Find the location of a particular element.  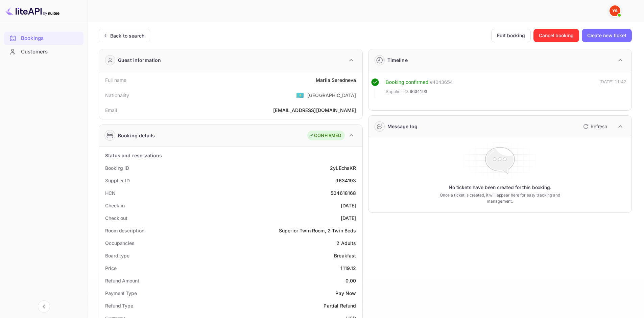

div: Full name is located at coordinates (115, 80).